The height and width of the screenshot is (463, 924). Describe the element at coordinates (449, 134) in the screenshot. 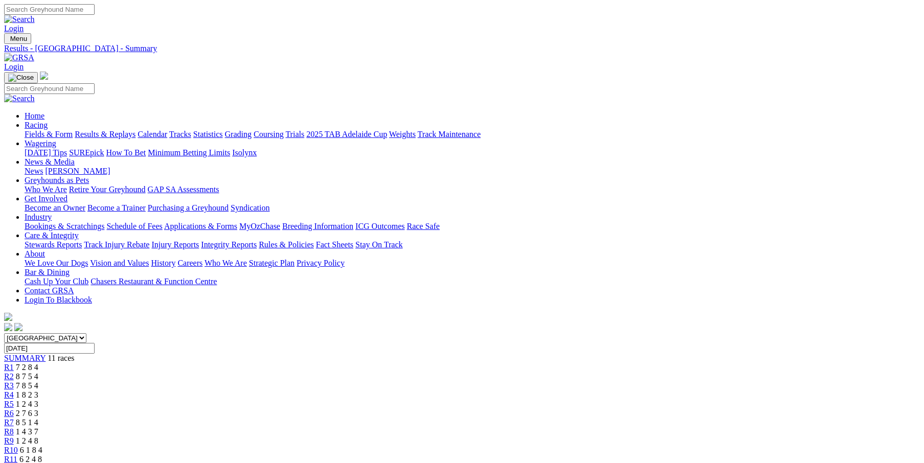

I see `a: Track Maintenance` at that location.